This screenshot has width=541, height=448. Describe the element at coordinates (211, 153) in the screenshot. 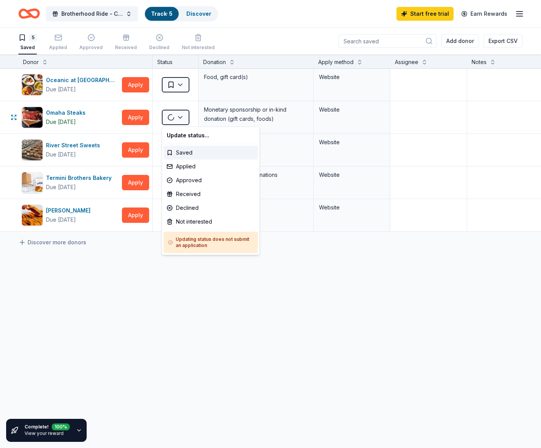

I see `div: Saved` at that location.